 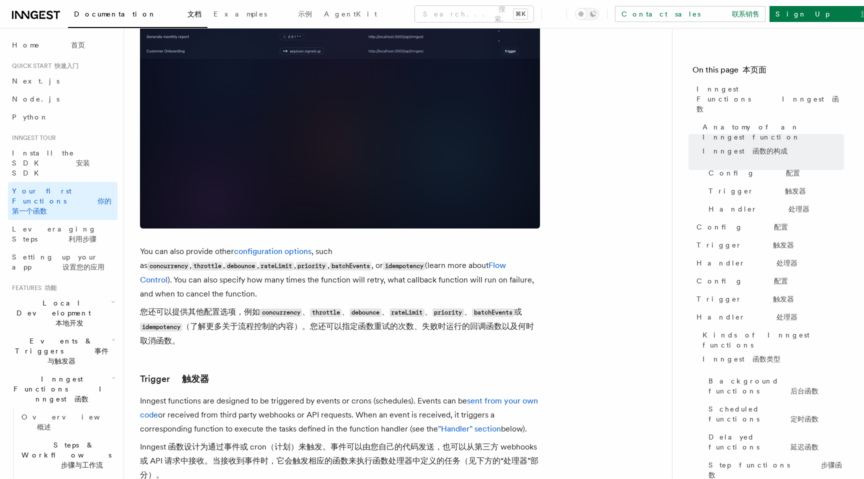 I want to click on font: 设置您的应用, so click(x=84, y=267).